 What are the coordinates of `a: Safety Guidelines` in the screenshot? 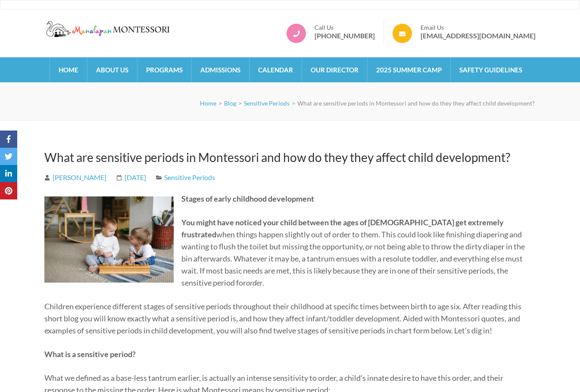 It's located at (491, 70).